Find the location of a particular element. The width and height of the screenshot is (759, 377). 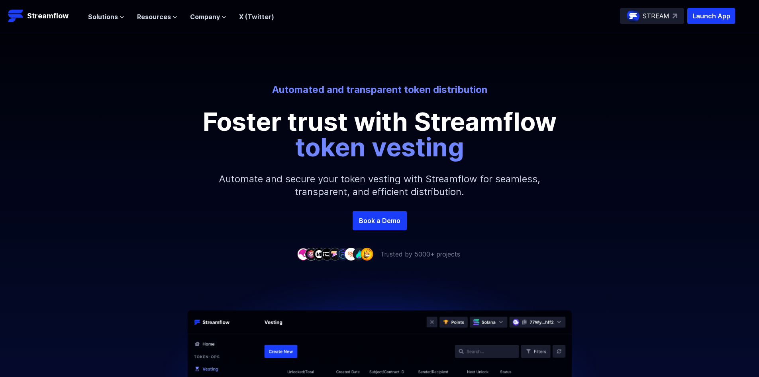

span: Resources is located at coordinates (154, 17).